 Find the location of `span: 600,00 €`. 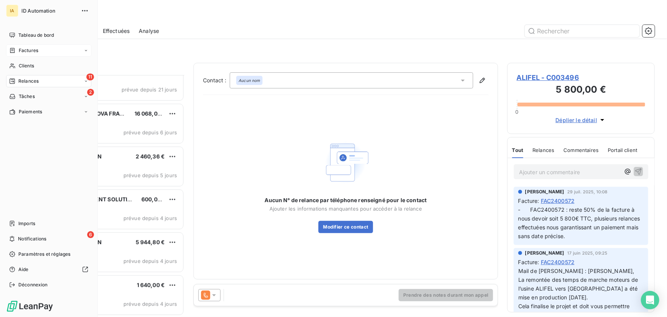

span: 600,00 € is located at coordinates (154, 199).